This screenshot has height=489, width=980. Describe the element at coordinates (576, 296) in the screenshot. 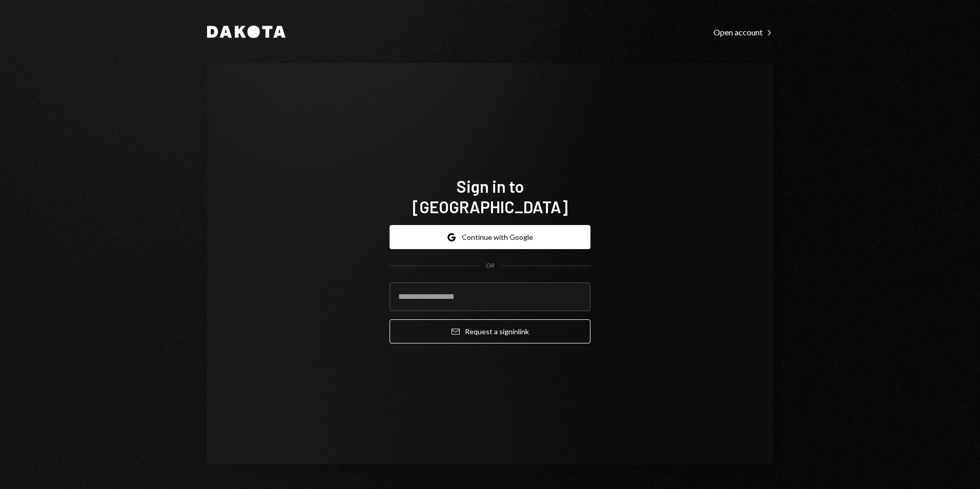

I see `keeper-lock: Open Keeper Popup` at that location.